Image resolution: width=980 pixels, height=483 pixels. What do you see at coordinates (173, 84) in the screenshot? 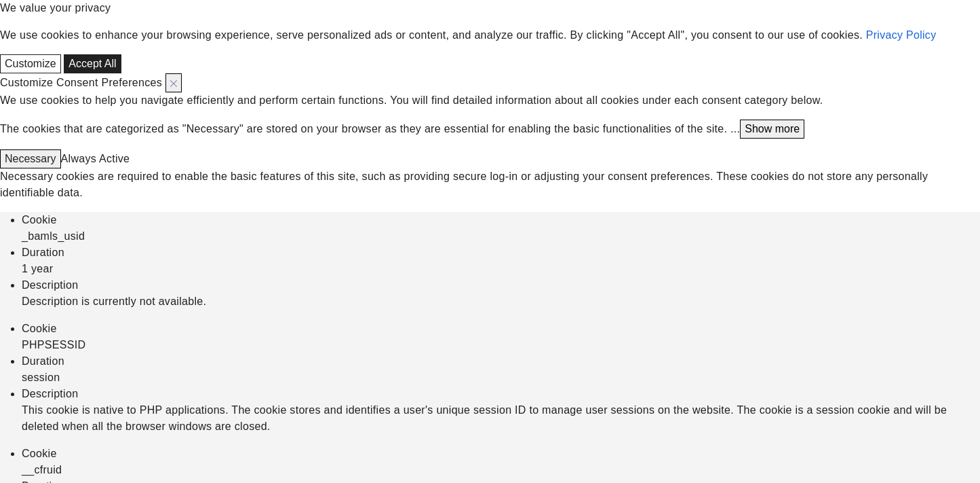
I see `img: Close` at bounding box center [173, 84].